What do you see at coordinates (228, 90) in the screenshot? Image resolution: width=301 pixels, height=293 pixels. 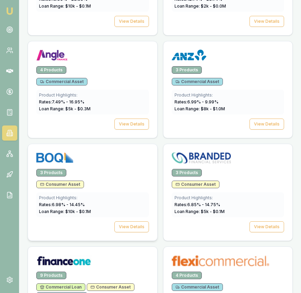 I see `a: ANZ logo3 ProductsCommercial AssetProduct Highlights:Rates:6.99% - 9.99%Loan Range: $8k - $1.0MVi...` at bounding box center [228, 90].